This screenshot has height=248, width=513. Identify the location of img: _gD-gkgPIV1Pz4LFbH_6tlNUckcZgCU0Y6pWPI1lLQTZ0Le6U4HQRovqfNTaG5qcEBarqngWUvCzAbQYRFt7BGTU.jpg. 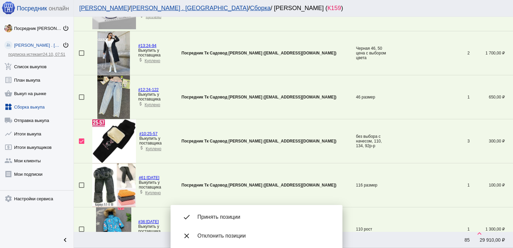
(114, 97).